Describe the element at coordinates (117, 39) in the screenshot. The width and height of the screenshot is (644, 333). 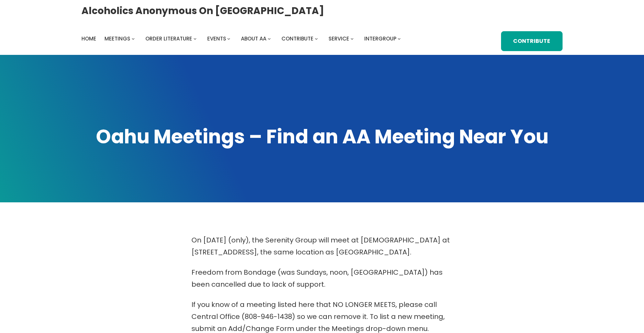
I see `a: Meetings` at that location.